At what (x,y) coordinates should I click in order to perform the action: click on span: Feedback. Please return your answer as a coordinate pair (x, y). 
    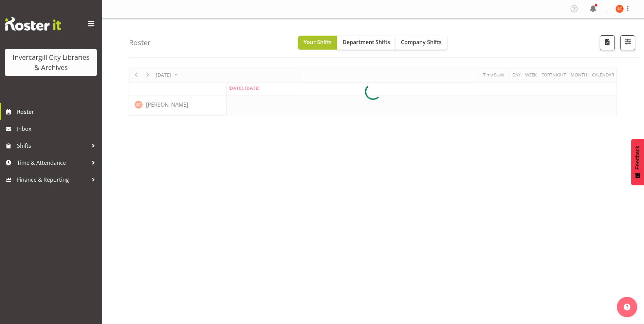
    Looking at the image, I should click on (638, 158).